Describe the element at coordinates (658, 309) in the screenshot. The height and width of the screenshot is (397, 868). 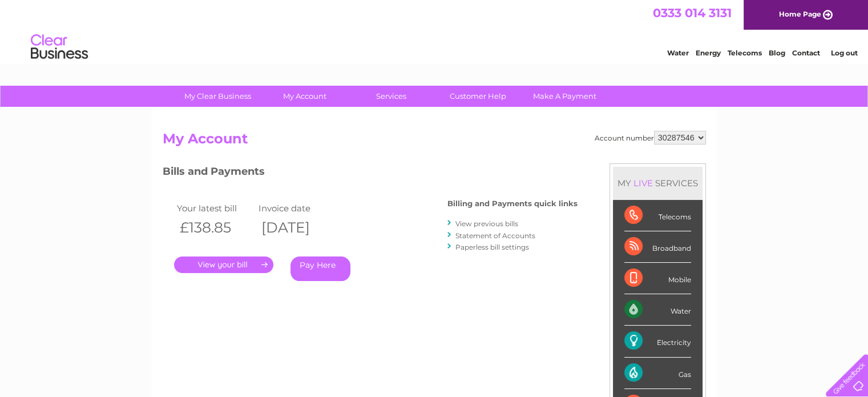
I see `div: Water` at that location.